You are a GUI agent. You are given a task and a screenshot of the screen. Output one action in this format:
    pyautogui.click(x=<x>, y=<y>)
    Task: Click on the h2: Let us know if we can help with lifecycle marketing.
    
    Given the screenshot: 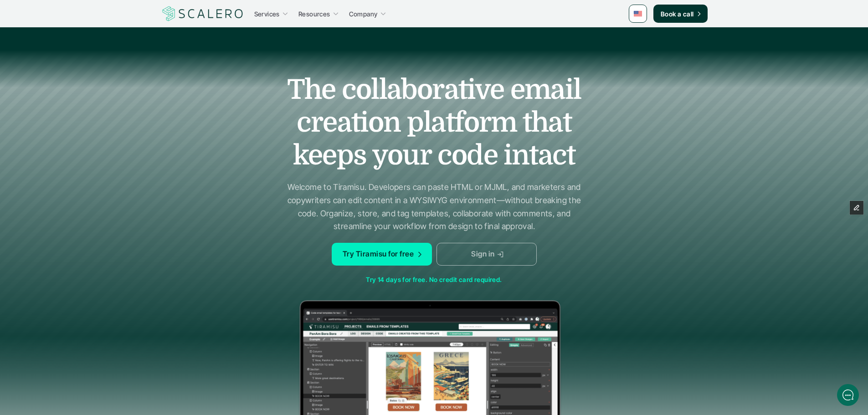 What is the action you would take?
    pyautogui.click(x=91, y=82)
    